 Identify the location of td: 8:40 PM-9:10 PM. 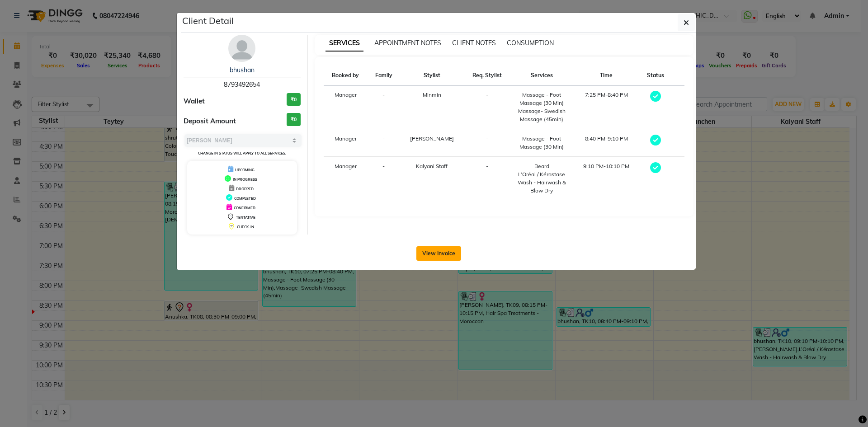
(606, 143).